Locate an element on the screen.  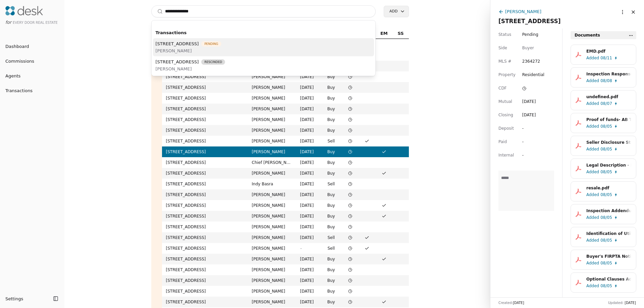
span: Property is located at coordinates (507, 75).